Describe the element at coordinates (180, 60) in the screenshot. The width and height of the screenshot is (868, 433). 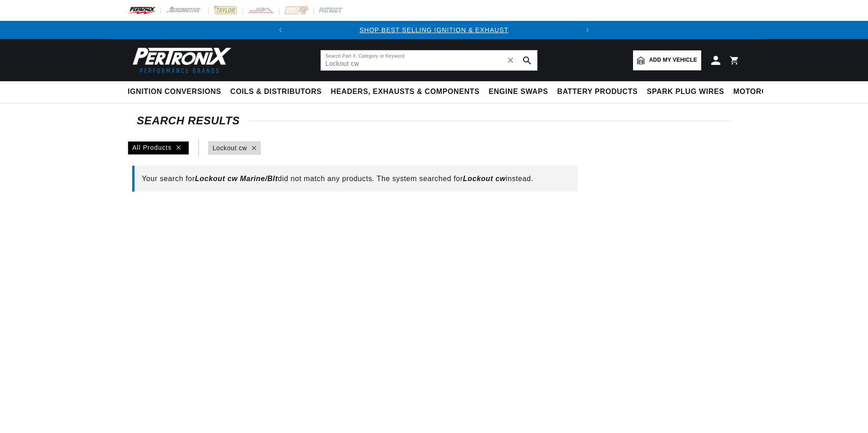
I see `img: Pertronix` at that location.